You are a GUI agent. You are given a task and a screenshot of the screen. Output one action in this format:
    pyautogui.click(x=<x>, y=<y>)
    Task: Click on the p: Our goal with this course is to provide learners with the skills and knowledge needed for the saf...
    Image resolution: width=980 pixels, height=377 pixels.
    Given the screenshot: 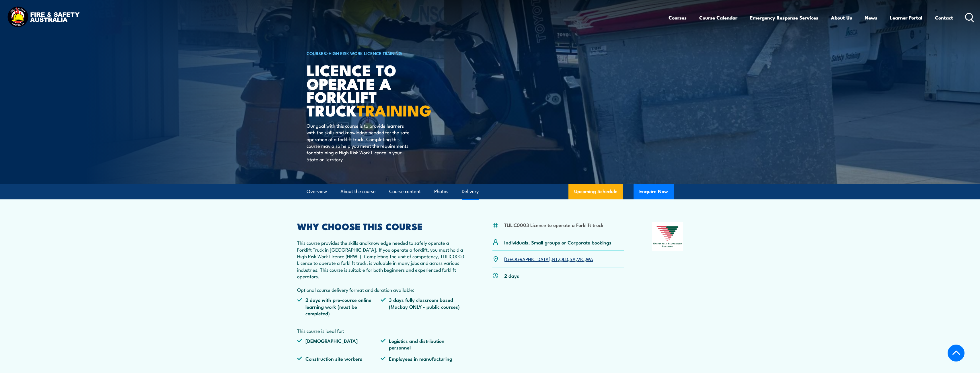 What is the action you would take?
    pyautogui.click(x=358, y=142)
    